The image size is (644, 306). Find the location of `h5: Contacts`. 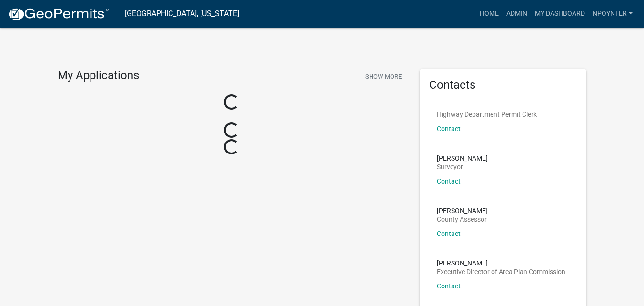

h5: Contacts is located at coordinates (503, 85).